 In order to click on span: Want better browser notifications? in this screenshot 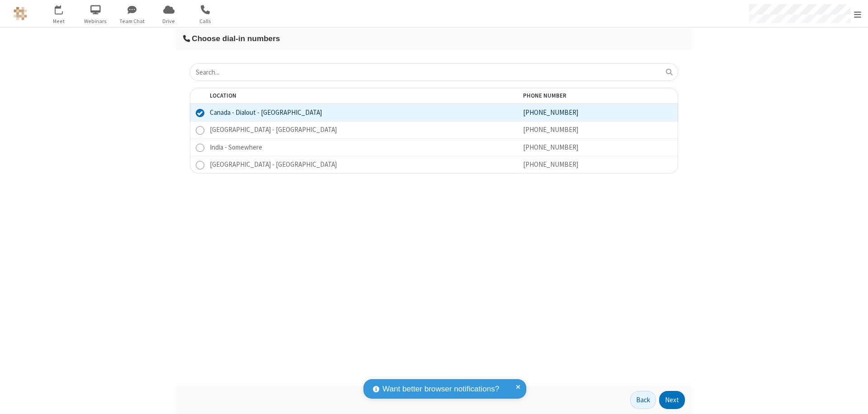, I will do `click(441, 389)`.